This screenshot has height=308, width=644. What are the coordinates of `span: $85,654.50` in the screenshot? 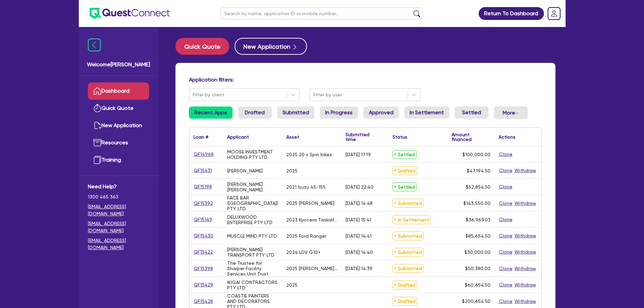 It's located at (478, 236).